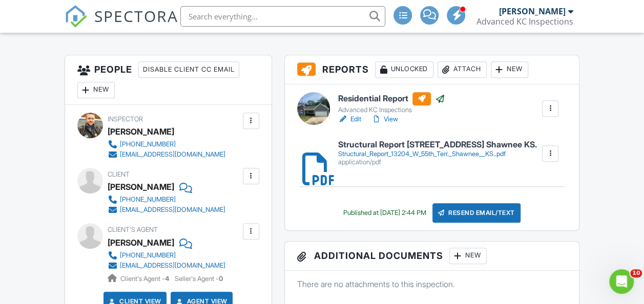 The image size is (644, 304). Describe the element at coordinates (385, 119) in the screenshot. I see `a: View` at that location.